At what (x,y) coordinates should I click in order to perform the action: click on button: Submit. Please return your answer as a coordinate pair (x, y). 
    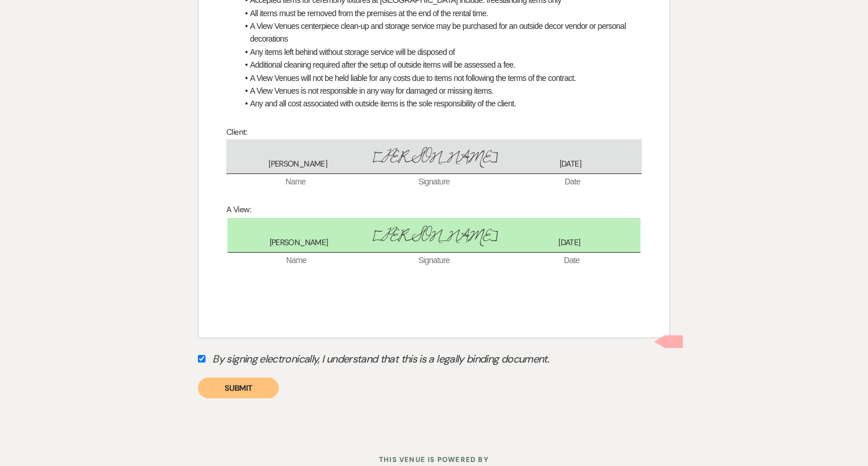
    Looking at the image, I should click on (238, 388).